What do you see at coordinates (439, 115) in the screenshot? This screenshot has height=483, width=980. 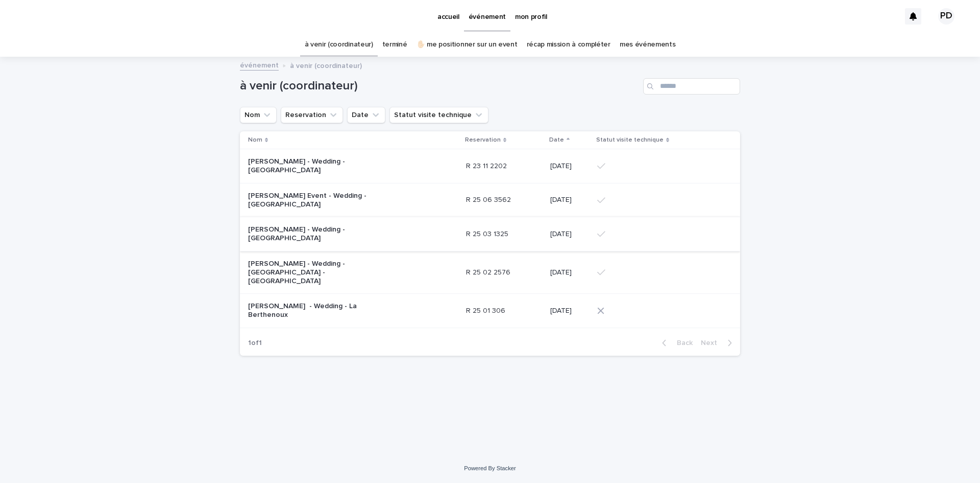 I see `button: Statut visite technique` at bounding box center [439, 115].